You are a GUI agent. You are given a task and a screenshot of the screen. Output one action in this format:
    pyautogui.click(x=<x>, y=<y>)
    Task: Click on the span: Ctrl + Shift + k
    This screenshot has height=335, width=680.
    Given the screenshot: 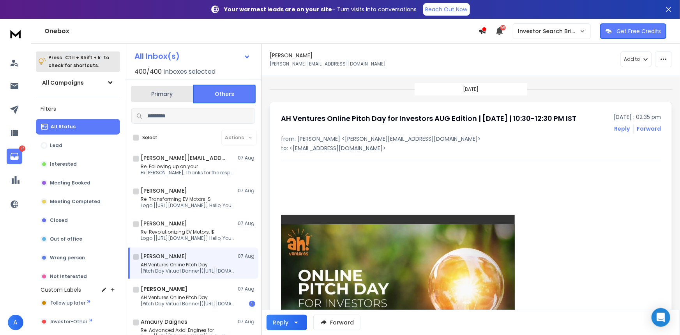 What is the action you would take?
    pyautogui.click(x=83, y=57)
    